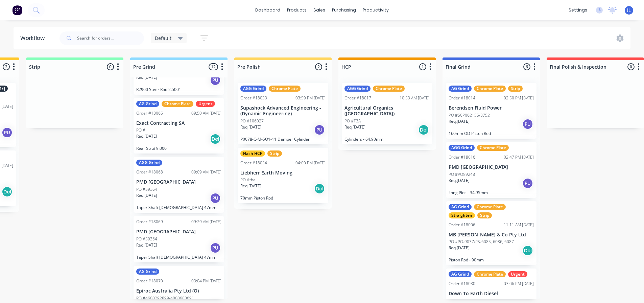  Describe the element at coordinates (297, 10) in the screenshot. I see `div: products` at that location.